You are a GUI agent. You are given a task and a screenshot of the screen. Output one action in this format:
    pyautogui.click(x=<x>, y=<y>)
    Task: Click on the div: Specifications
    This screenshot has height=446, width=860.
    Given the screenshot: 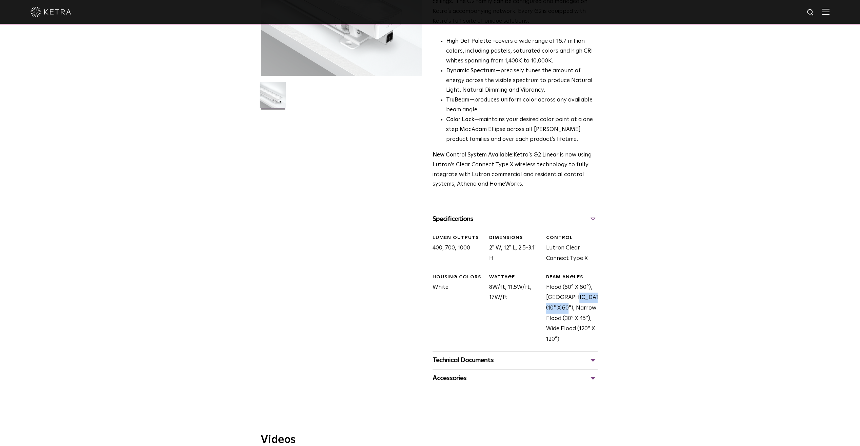 What is the action you would take?
    pyautogui.click(x=515, y=219)
    